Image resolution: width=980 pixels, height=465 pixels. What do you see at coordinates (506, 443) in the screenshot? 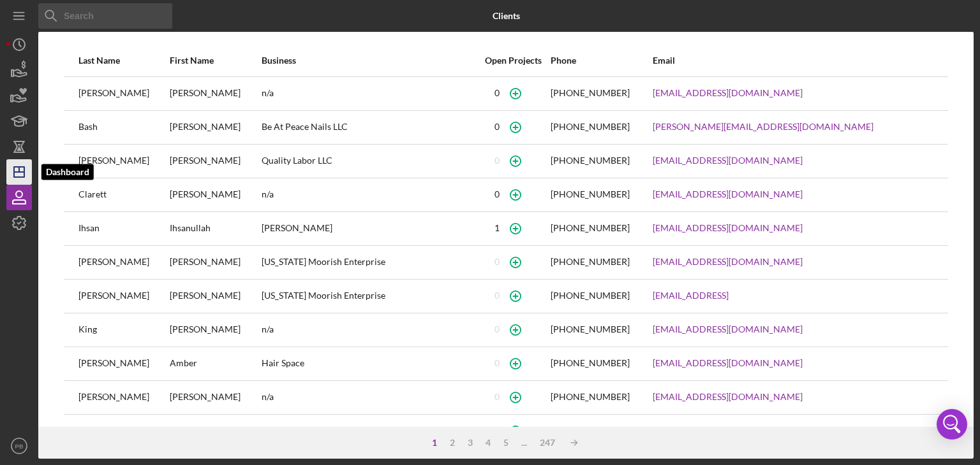
I see `div: 5` at bounding box center [506, 443].